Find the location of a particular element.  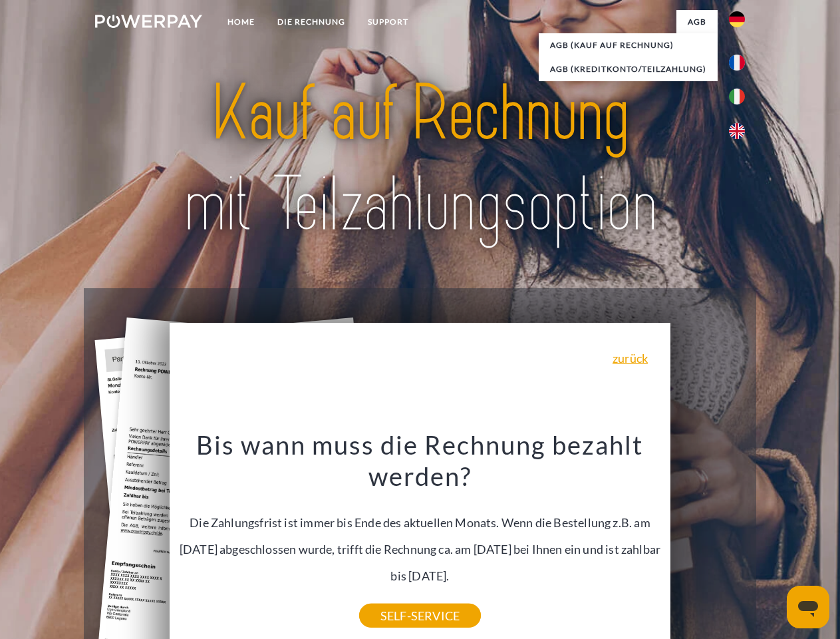

a: zurück is located at coordinates (629, 358).